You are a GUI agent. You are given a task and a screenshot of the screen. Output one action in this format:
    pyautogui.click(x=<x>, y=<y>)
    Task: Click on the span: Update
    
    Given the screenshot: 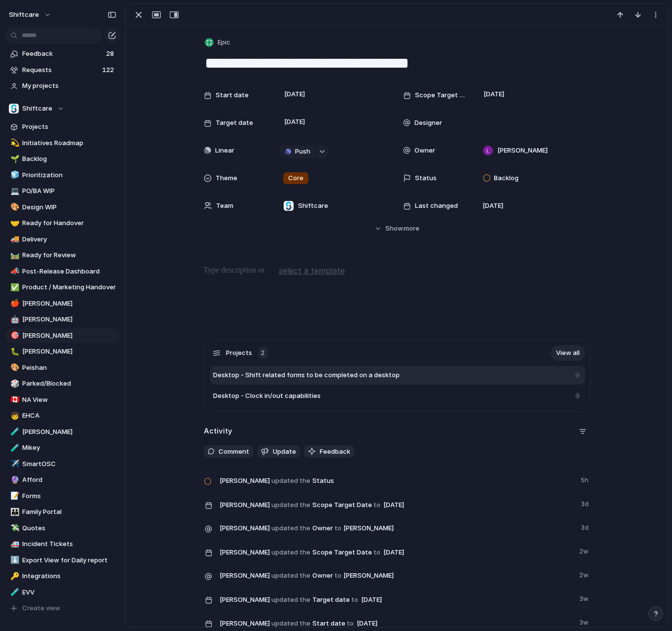 What is the action you would take?
    pyautogui.click(x=284, y=452)
    